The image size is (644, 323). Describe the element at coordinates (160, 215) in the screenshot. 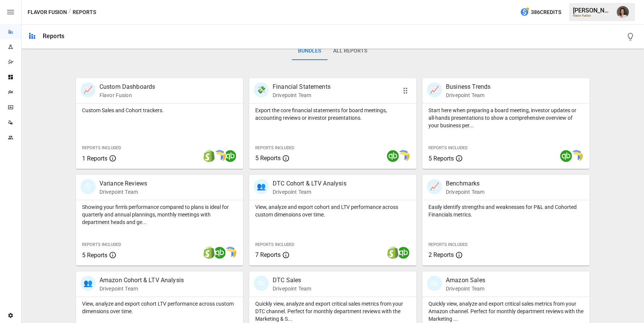

I see `p: Showing your firm's performance compared to plans is ideal for quarterly and annual plannings, mo...` at that location.